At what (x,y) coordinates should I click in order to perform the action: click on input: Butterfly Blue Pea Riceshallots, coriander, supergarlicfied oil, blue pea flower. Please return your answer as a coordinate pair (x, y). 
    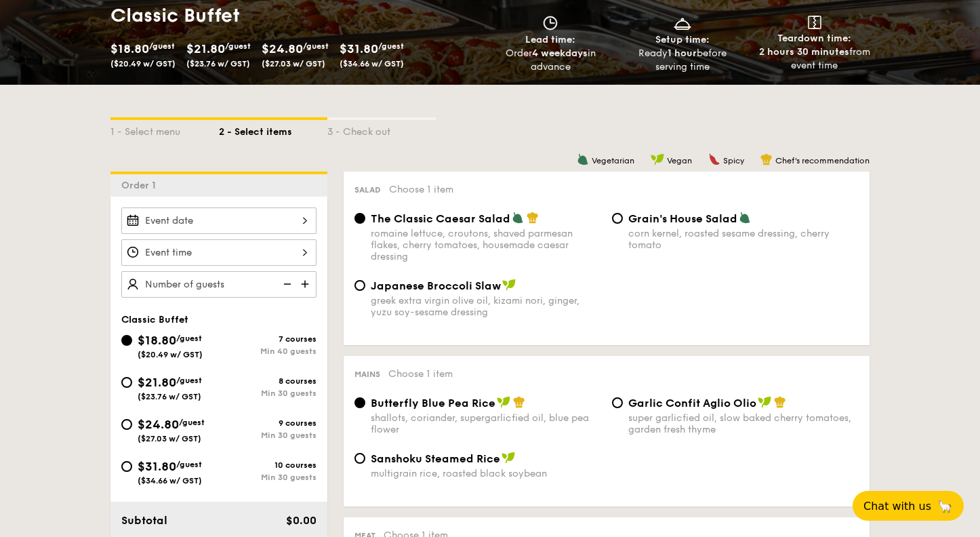
    Looking at the image, I should click on (360, 403).